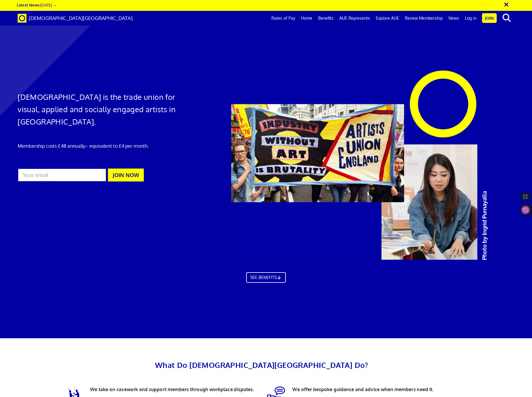 This screenshot has height=397, width=532. What do you see at coordinates (470, 18) in the screenshot?
I see `a: Log in` at bounding box center [470, 18].